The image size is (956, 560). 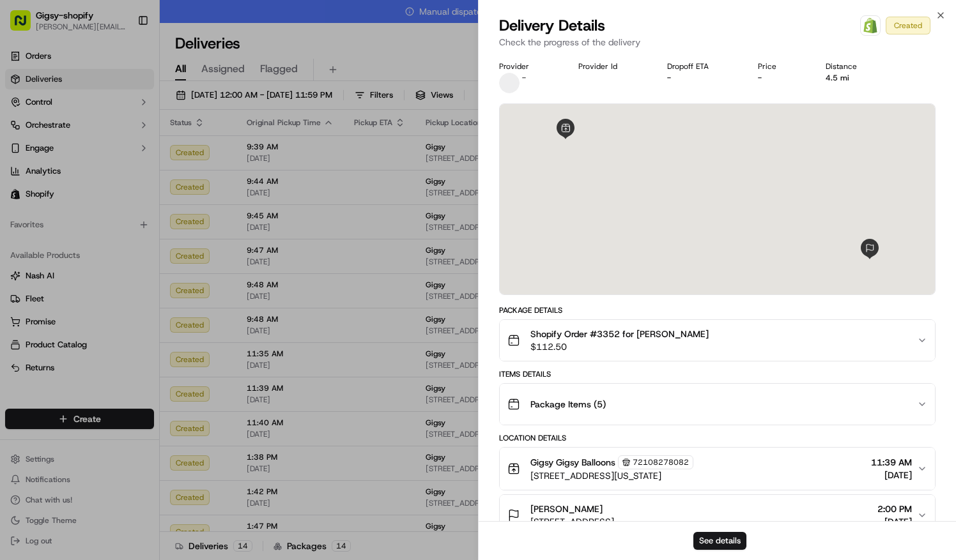 I want to click on span: Delivery Details, so click(x=552, y=26).